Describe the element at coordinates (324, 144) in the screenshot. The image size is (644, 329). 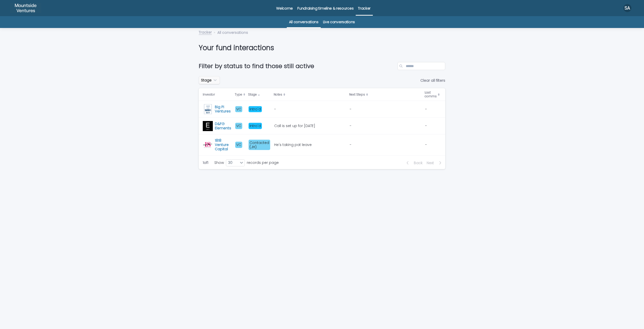
I see `tr: 1818 Venture Capital VCContacted (JH)He's taking pat leave - -` at that location.